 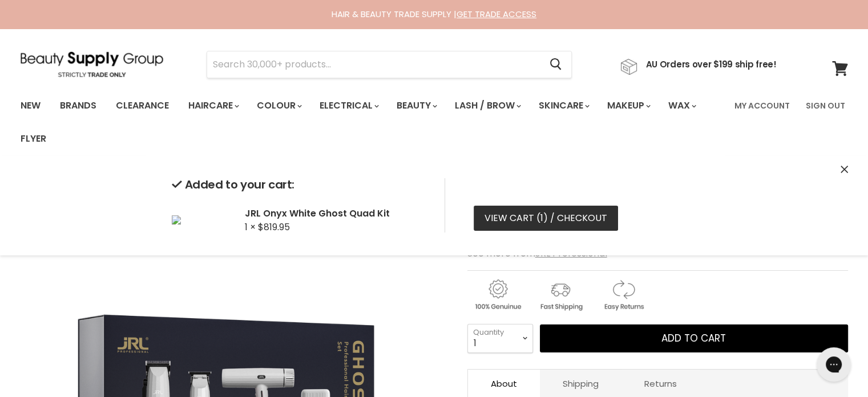 I want to click on input: Search, so click(x=374, y=64).